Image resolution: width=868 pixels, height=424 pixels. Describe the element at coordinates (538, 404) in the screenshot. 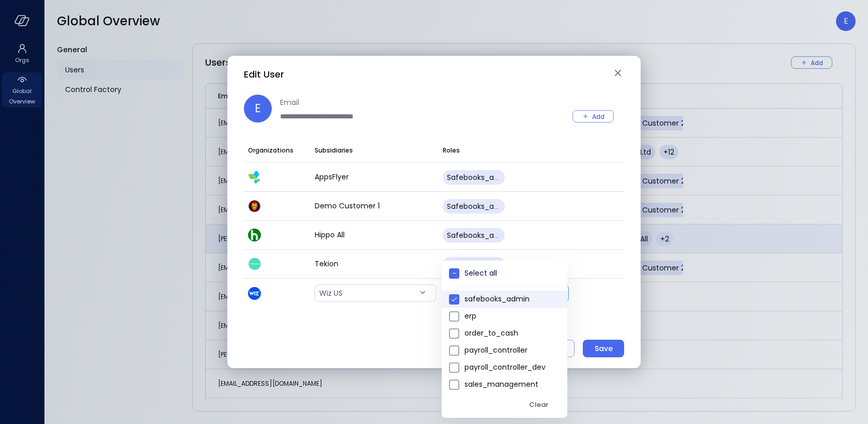

I see `div: Clear` at that location.